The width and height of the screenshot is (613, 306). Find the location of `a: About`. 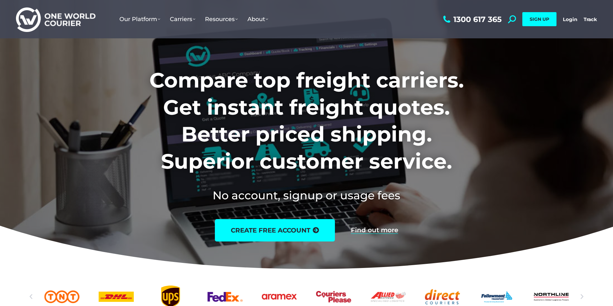

a: About is located at coordinates (258, 19).